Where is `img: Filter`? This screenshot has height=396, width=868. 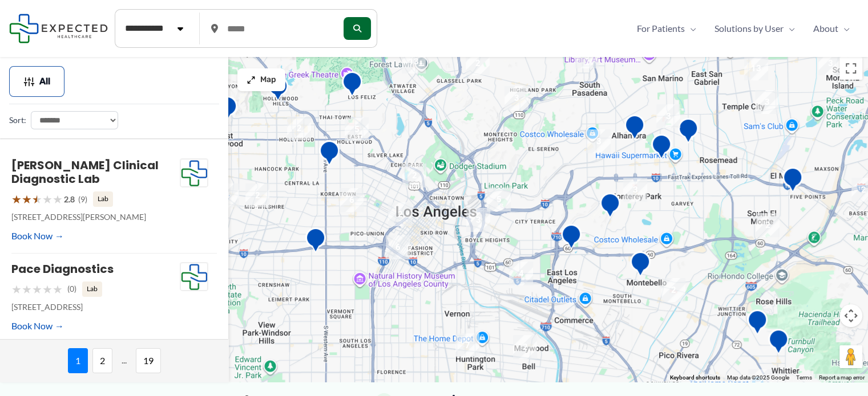 img: Filter is located at coordinates (29, 82).